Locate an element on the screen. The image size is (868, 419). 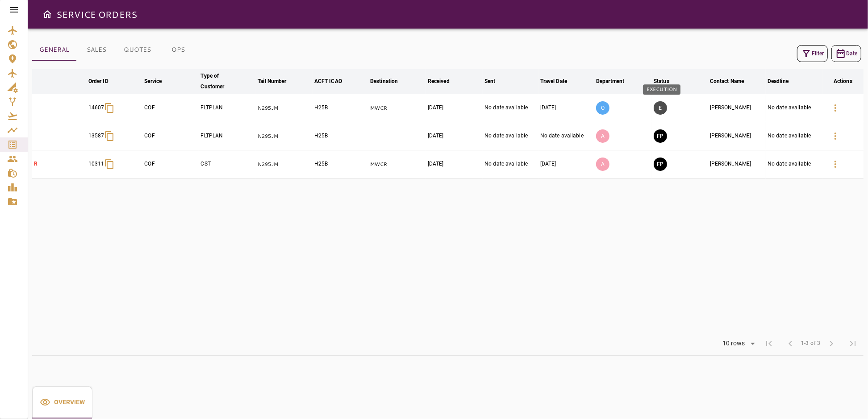
p: O is located at coordinates (603, 108).